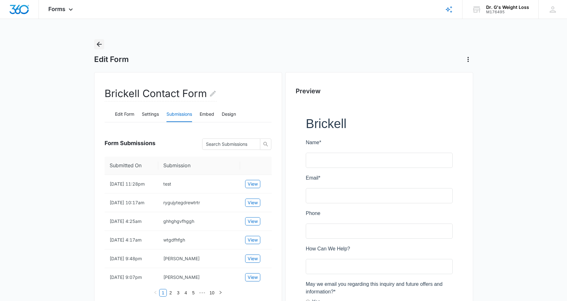 This screenshot has height=301, width=567. What do you see at coordinates (160, 93) in the screenshot?
I see `h2: Brickell Contact Form` at bounding box center [160, 93].